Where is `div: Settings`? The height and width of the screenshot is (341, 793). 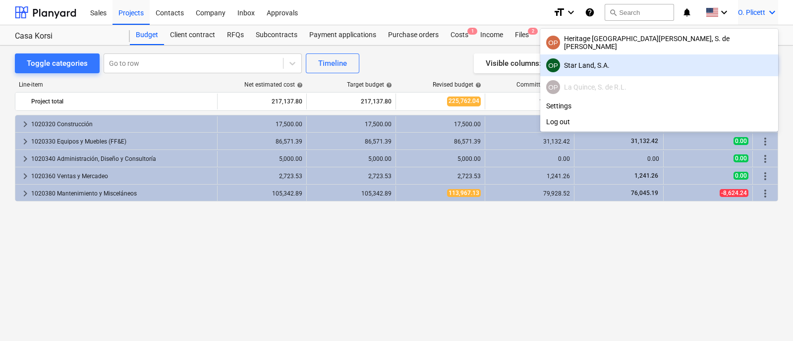 div: Settings is located at coordinates (659, 106).